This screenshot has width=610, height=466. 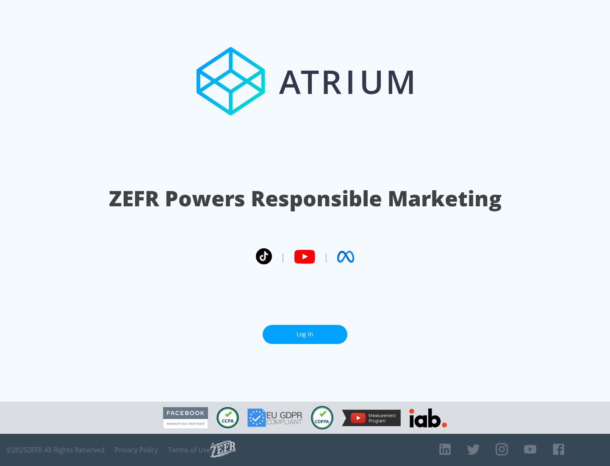 I want to click on img: YouTube Measurement Program, so click(x=371, y=418).